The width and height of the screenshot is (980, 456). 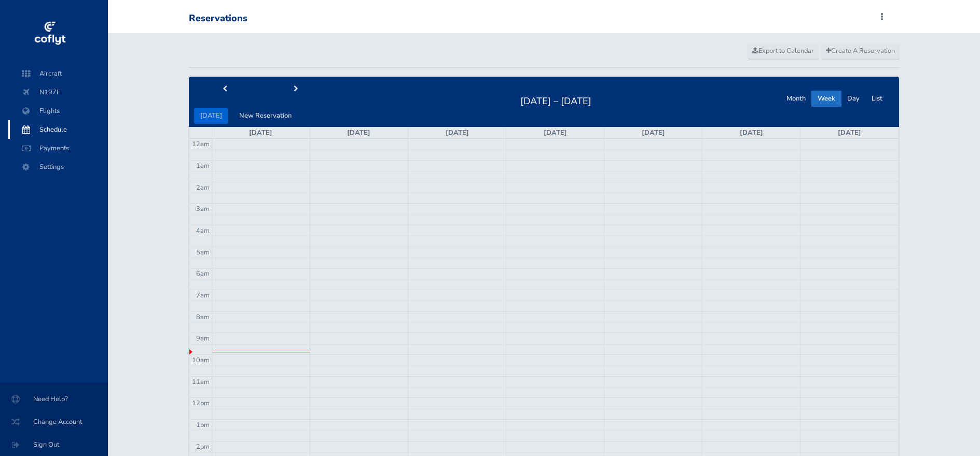 I want to click on span: 4am, so click(x=203, y=231).